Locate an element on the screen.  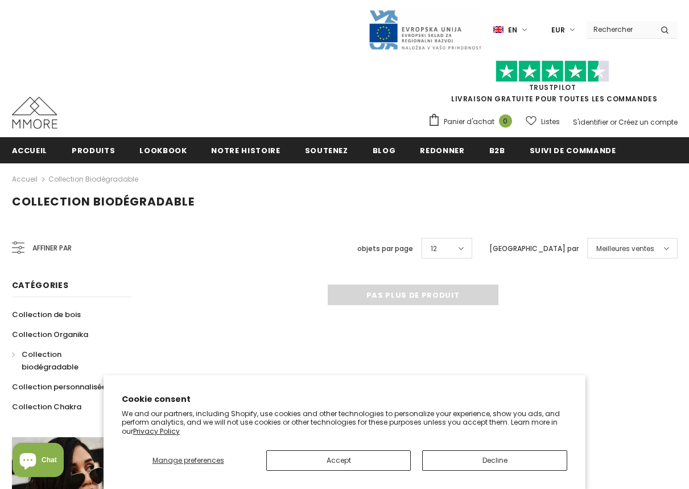
span: Panier d'achat is located at coordinates (469, 122).